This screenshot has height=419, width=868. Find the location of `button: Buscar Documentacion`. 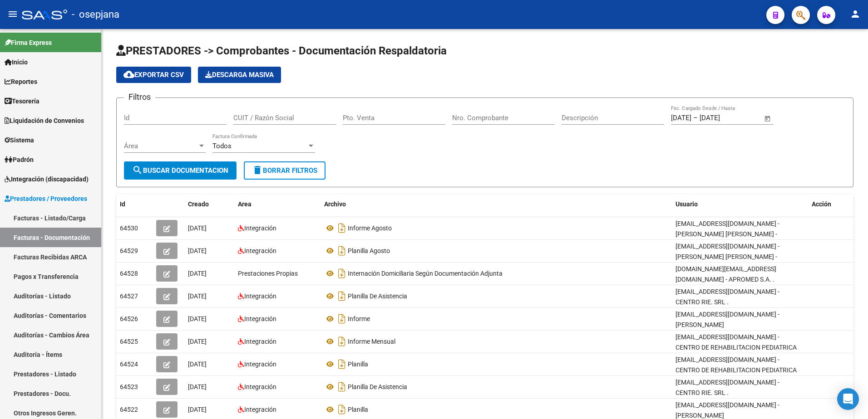

button: Buscar Documentacion is located at coordinates (180, 171).